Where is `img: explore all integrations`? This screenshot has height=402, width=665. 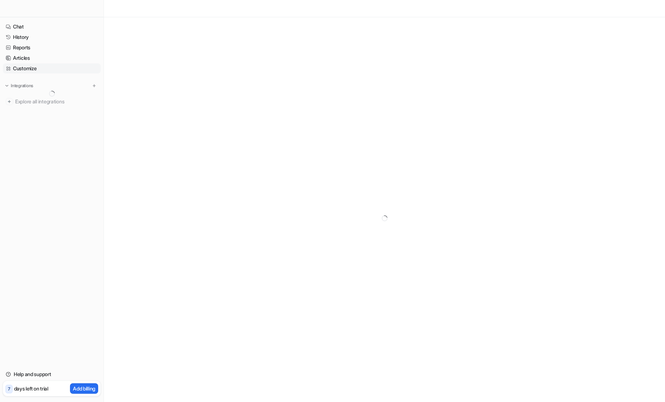
img: explore all integrations is located at coordinates (9, 102).